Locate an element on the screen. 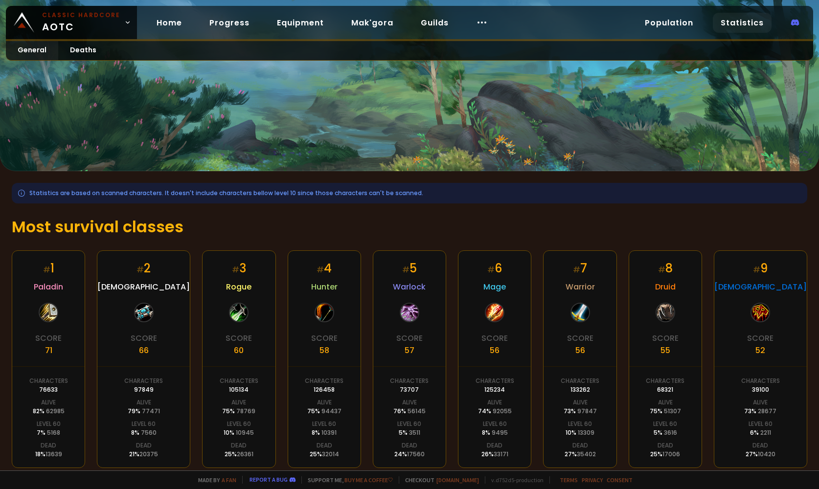  span: Support me, is located at coordinates (347, 480).